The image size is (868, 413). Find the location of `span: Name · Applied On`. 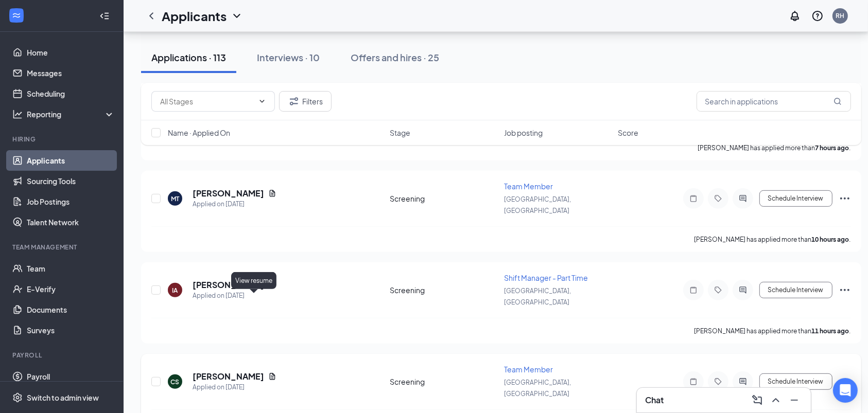

span: Name · Applied On is located at coordinates (198, 132).